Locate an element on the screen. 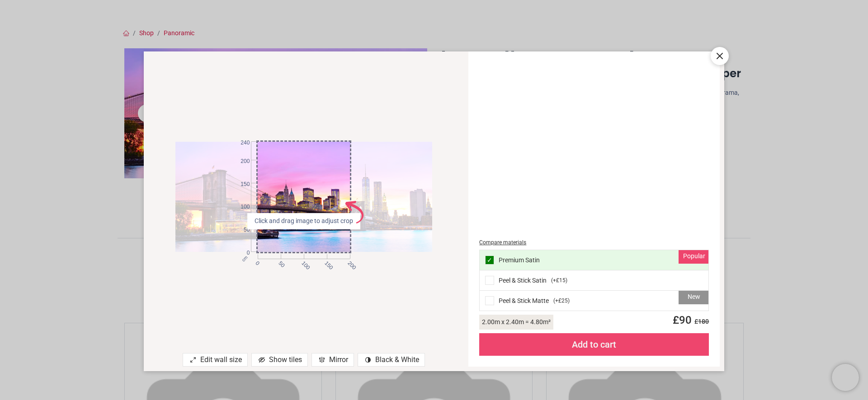 The height and width of the screenshot is (400, 868). div: 2.00 m x 2.40 m = 4.80 m² is located at coordinates (517, 322).